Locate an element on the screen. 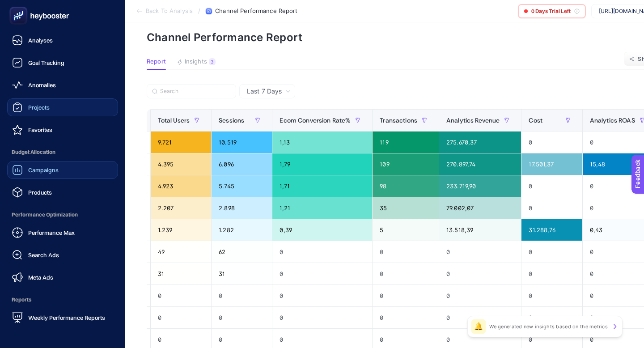 Image resolution: width=644 pixels, height=348 pixels. div: 9.721 is located at coordinates (181, 142).